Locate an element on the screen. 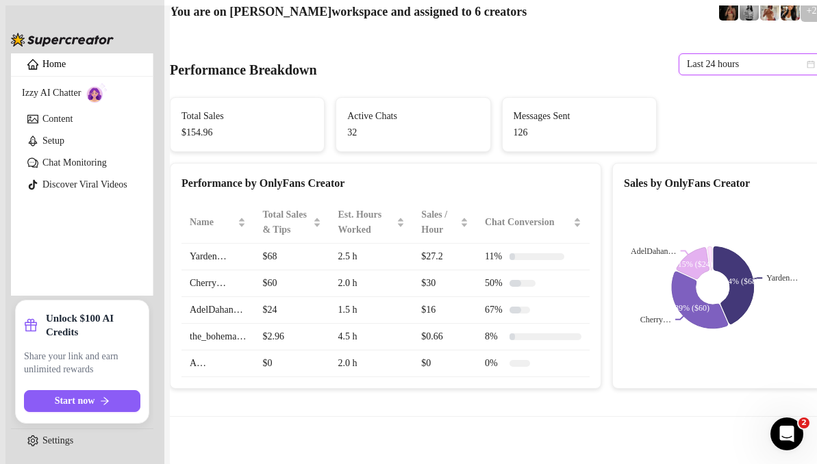 This screenshot has width=817, height=464. td: AdelDahan… is located at coordinates (218, 310).